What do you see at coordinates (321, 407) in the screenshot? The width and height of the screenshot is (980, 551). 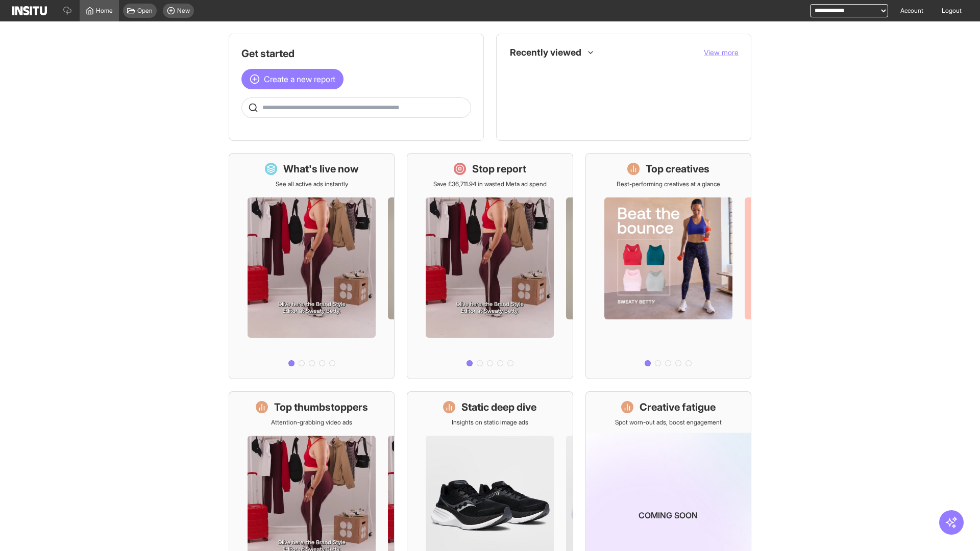 I see `h1: Top thumbstoppers` at bounding box center [321, 407].